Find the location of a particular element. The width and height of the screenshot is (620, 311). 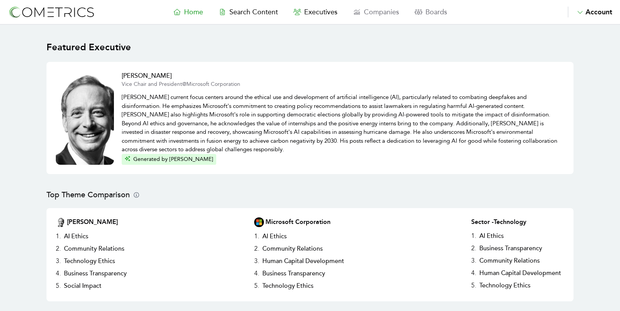

span: Boards is located at coordinates (436, 12).